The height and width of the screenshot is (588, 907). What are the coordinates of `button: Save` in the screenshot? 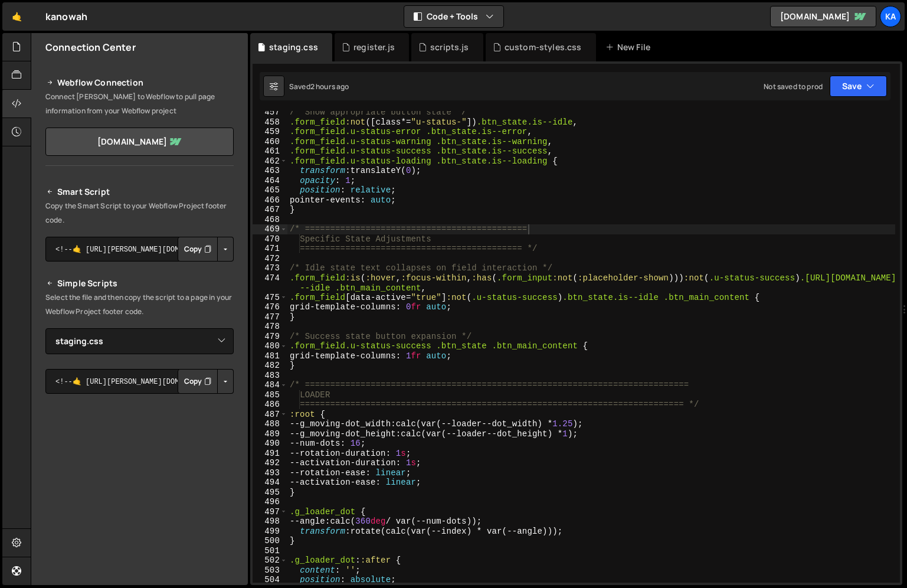 It's located at (858, 86).